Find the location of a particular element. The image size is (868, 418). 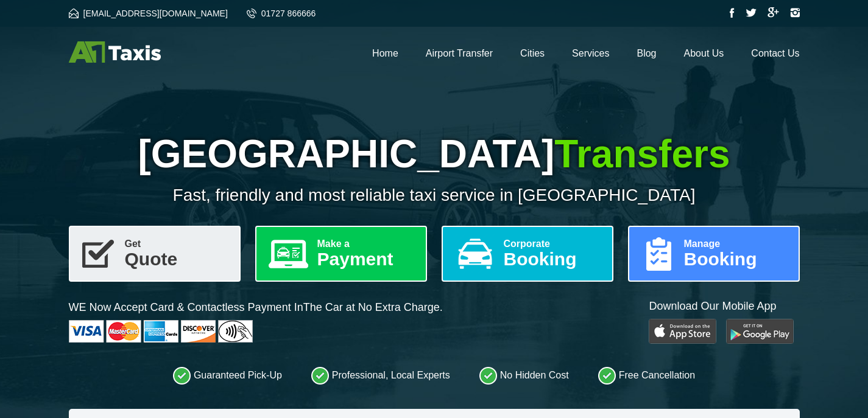

a: Airport Transfer is located at coordinates (459, 53).